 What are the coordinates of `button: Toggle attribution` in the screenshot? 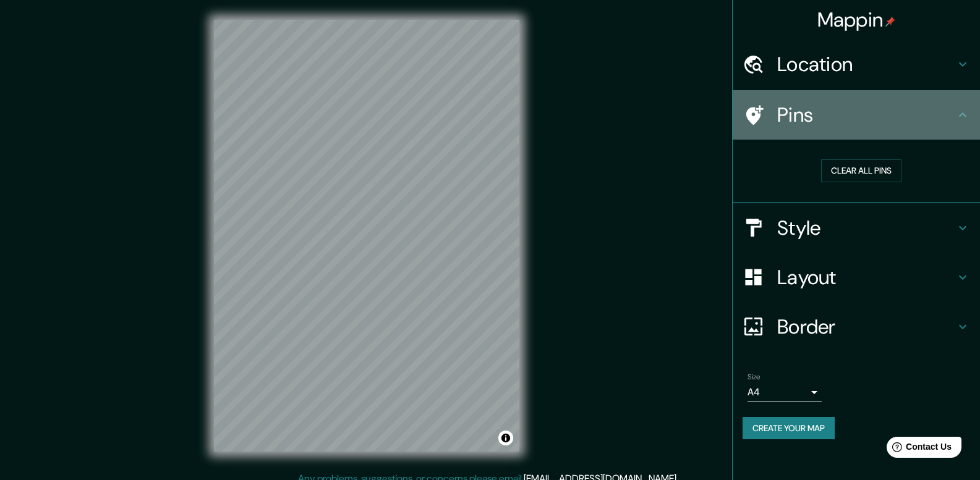 It's located at (506, 438).